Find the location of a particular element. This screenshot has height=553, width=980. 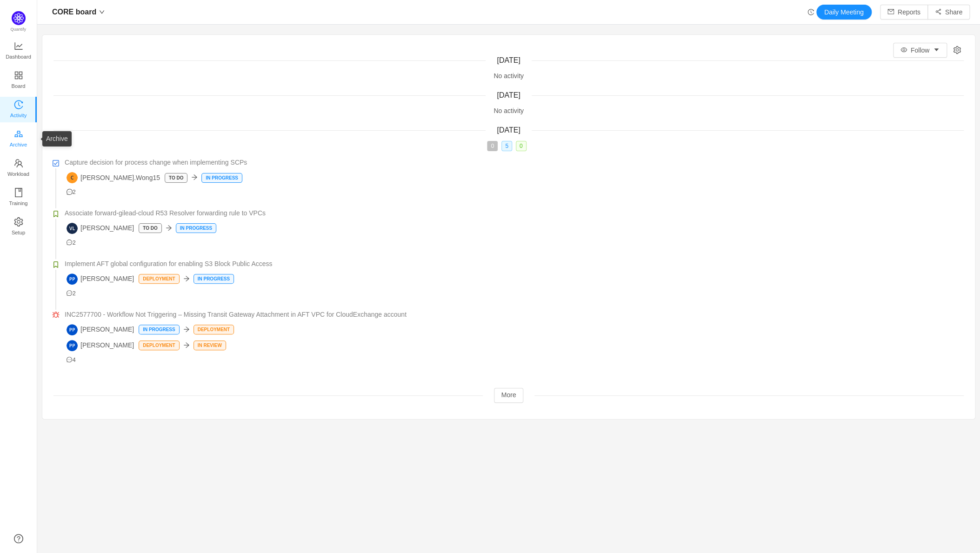

a: Setup is located at coordinates (18, 227).